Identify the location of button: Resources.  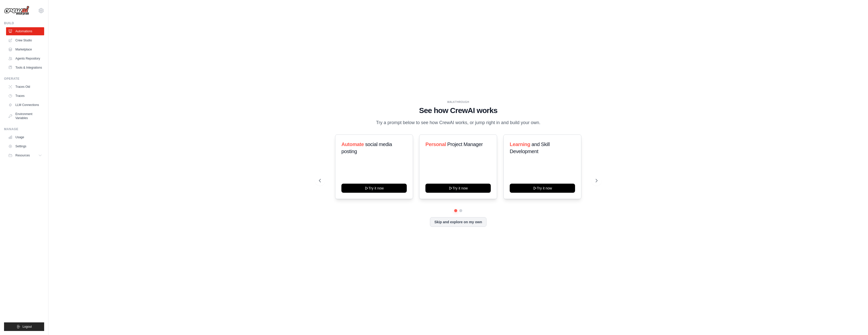
(25, 156).